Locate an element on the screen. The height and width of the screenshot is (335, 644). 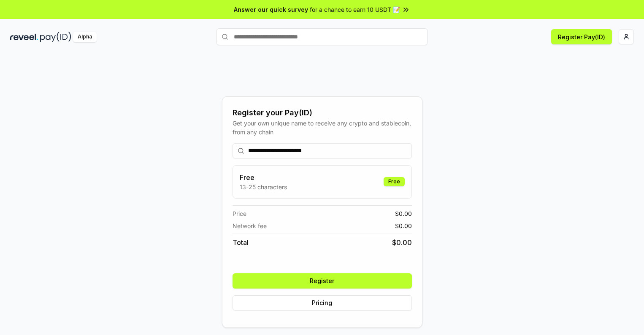
span: for a chance to earn 10 USDT 📝 is located at coordinates (355, 9).